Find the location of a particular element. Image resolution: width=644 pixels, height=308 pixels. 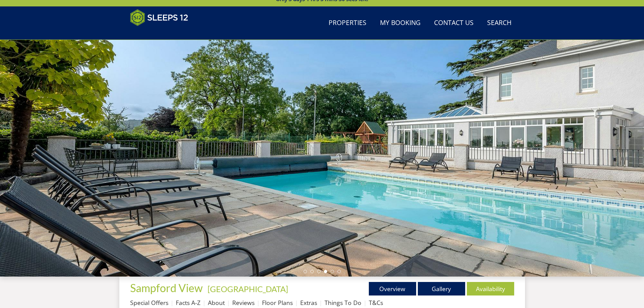

a: T&Cs is located at coordinates (376, 303).